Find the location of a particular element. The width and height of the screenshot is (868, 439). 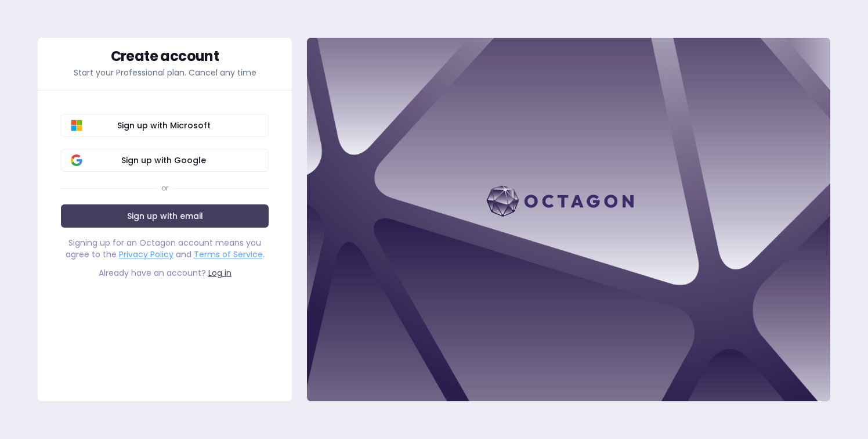

a: Terms of Service is located at coordinates (228, 254).